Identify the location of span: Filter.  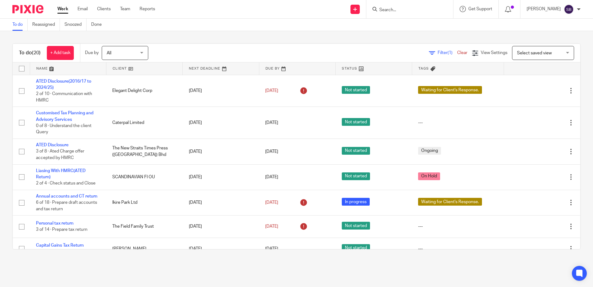
(447, 53).